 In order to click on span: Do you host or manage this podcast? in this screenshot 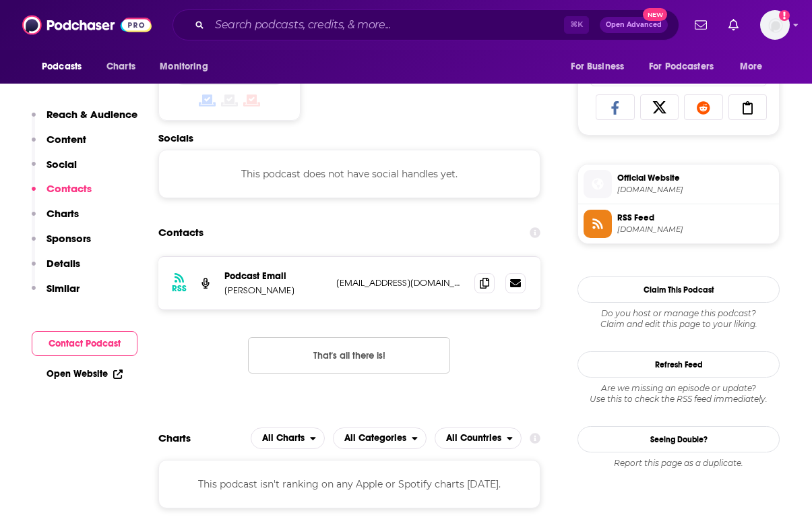, I will do `click(679, 313)`.